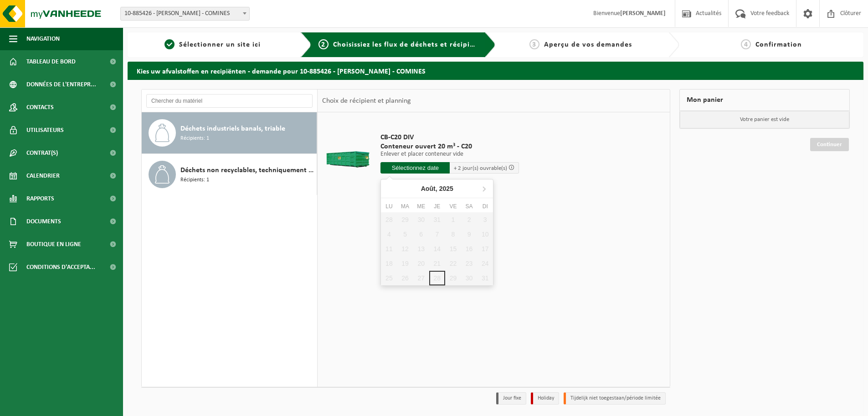 Image resolution: width=868 pixels, height=416 pixels. I want to click on span: Conteneur ouvert 20 m³ - C20, so click(450, 146).